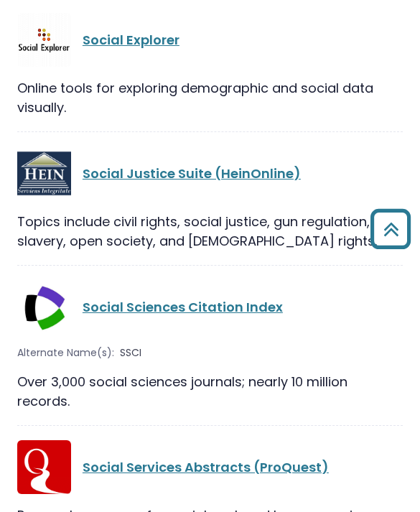  What do you see at coordinates (391, 229) in the screenshot?
I see `a: Back to Top` at bounding box center [391, 229].